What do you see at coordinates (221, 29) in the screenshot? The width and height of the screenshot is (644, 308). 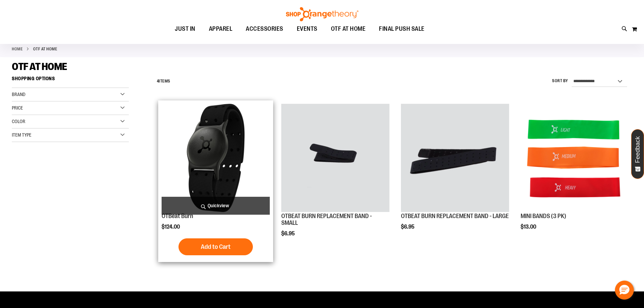 I see `a: APPAREL` at bounding box center [221, 29].